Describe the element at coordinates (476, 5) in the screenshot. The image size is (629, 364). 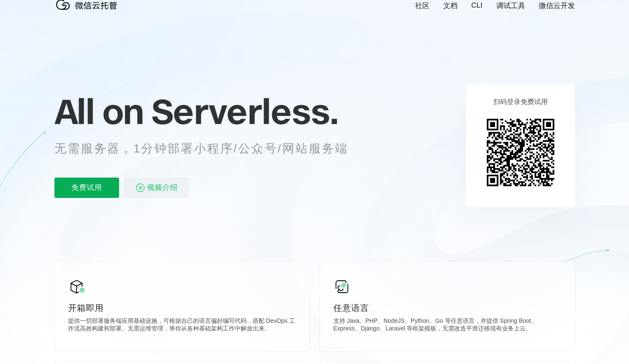
I see `a: CLI` at that location.